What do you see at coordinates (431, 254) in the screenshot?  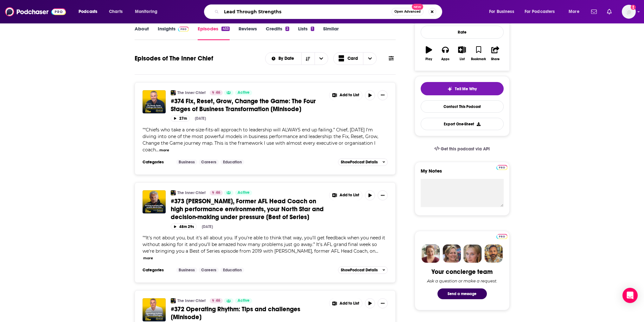 I see `img: Sydney Profile` at bounding box center [431, 254].